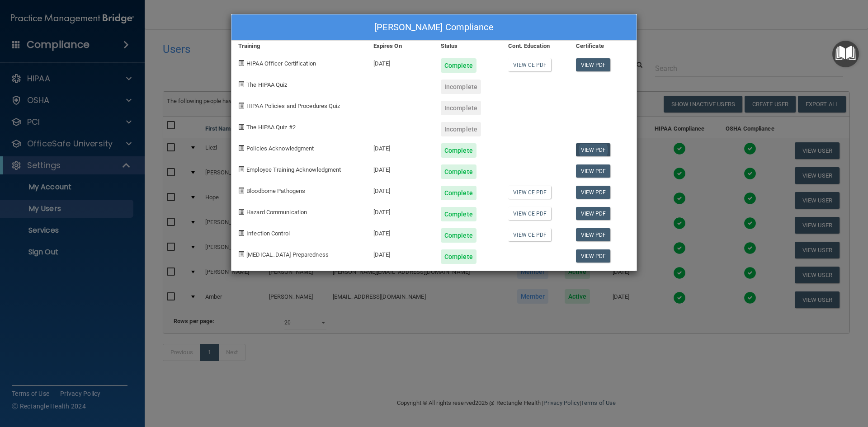 The height and width of the screenshot is (427, 868). What do you see at coordinates (299, 46) in the screenshot?
I see `div: Training` at bounding box center [299, 46].